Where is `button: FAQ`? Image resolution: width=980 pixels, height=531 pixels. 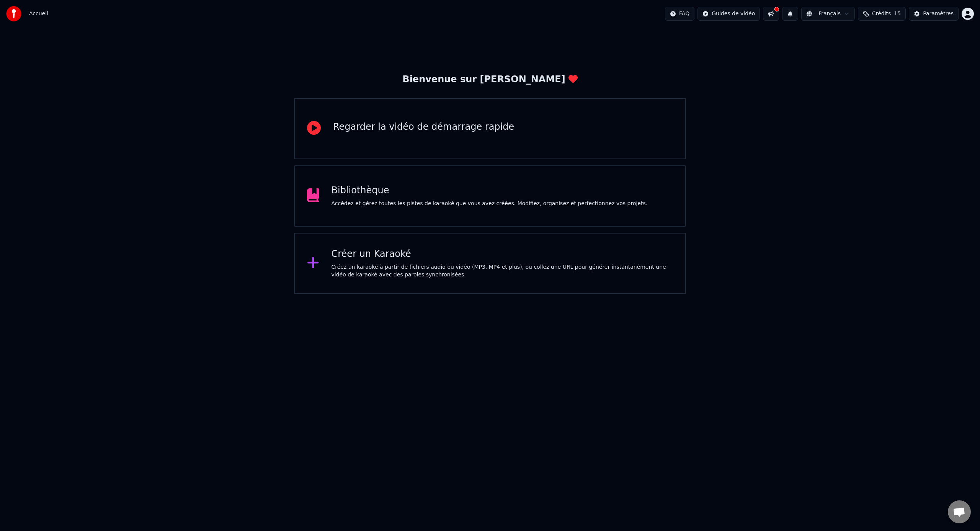 button: FAQ is located at coordinates (680, 14).